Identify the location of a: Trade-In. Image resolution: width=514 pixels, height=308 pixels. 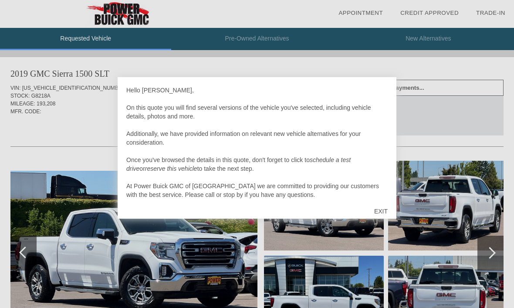
(491, 13).